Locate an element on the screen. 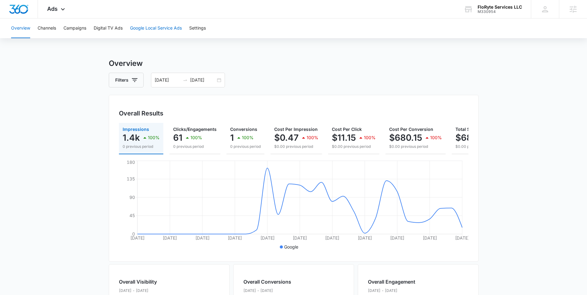 This screenshot has height=295, width=587. button: Campaigns is located at coordinates (75, 28).